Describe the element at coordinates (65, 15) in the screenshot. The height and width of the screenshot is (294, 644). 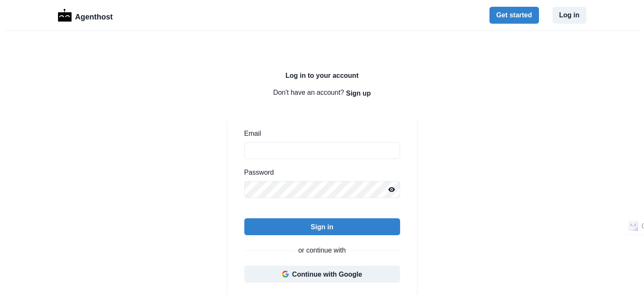
I see `img: Logo` at that location.